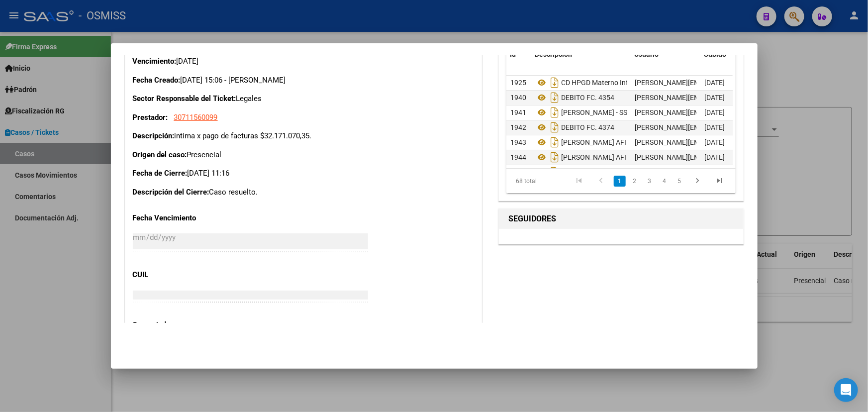  Describe the element at coordinates (635, 181) in the screenshot. I see `a: 2` at that location.